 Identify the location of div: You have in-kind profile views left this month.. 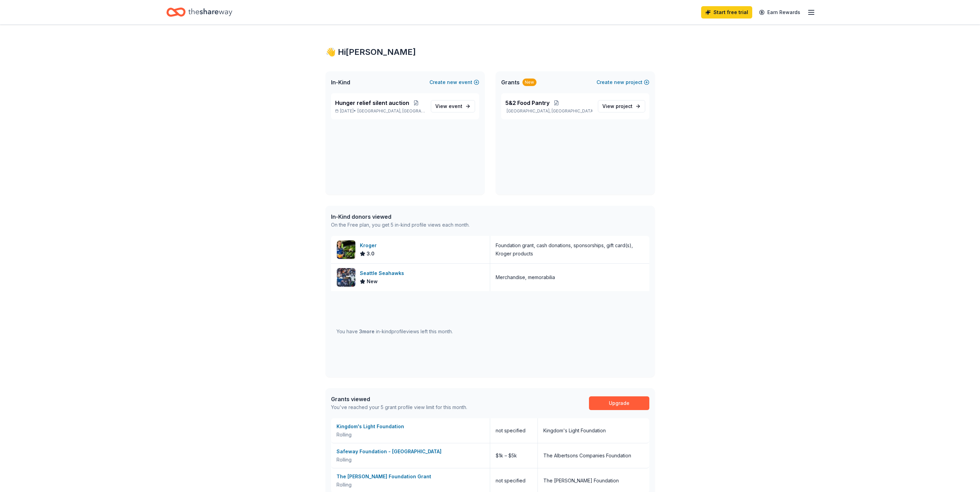
(394, 332).